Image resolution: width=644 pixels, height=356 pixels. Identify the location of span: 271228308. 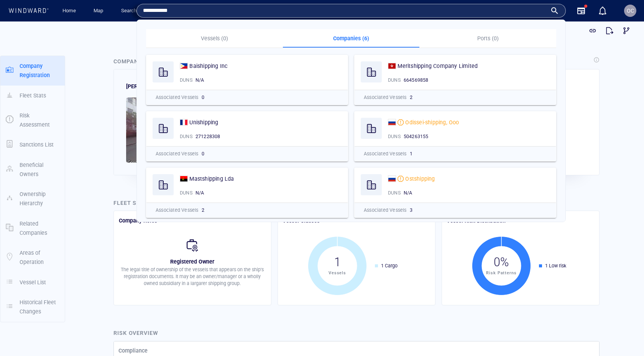
(208, 136).